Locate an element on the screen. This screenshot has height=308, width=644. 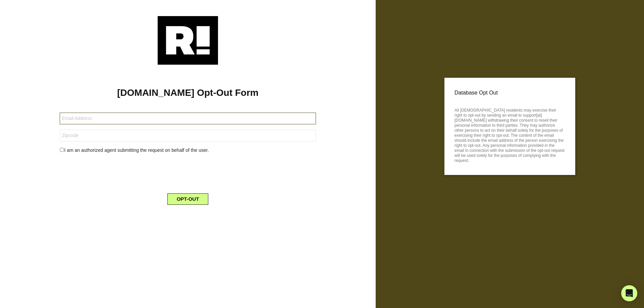
div: I am an authorized agent submitting the request on behalf of the user. is located at coordinates (187, 150).